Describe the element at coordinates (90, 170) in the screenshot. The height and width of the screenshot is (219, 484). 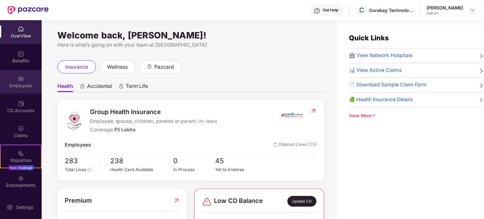
I see `span: info-circle` at that location.